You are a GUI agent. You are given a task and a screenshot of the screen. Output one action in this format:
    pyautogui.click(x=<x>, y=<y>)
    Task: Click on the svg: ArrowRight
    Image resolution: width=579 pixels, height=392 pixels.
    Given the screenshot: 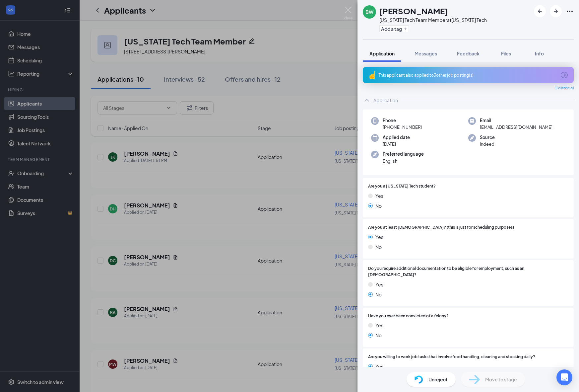 What is the action you would take?
    pyautogui.click(x=556, y=11)
    